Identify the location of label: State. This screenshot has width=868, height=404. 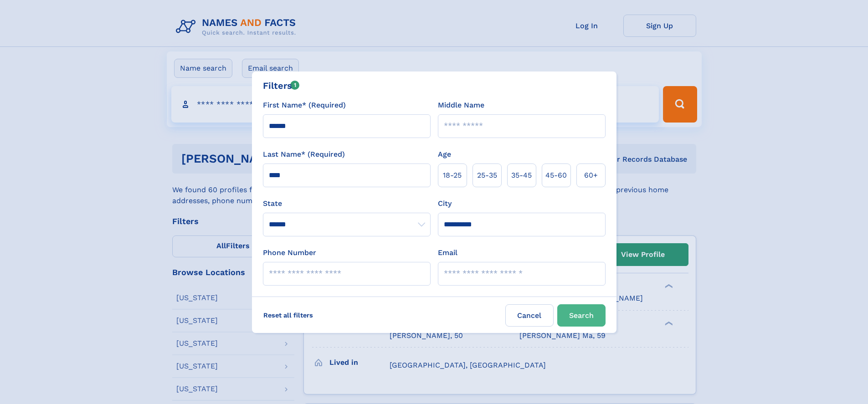
(347, 203).